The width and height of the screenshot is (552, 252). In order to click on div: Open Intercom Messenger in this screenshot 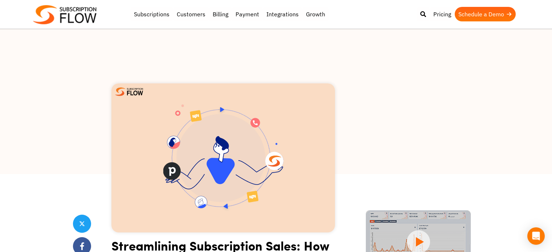, I will do `click(536, 236)`.